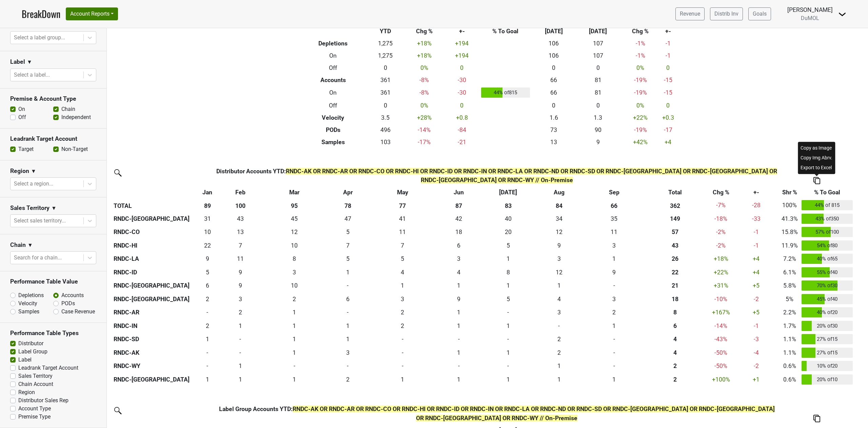 The width and height of the screenshot is (868, 428). I want to click on div: 8, so click(294, 259).